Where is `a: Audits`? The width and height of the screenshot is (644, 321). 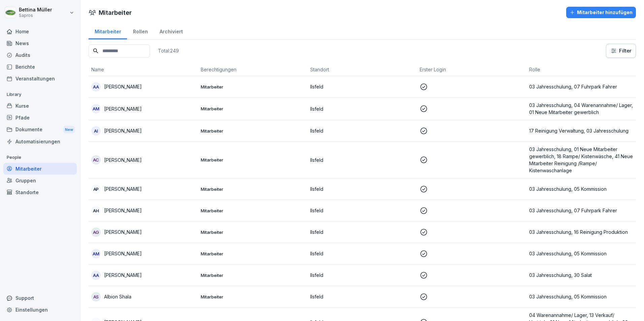 a: Audits is located at coordinates (40, 55).